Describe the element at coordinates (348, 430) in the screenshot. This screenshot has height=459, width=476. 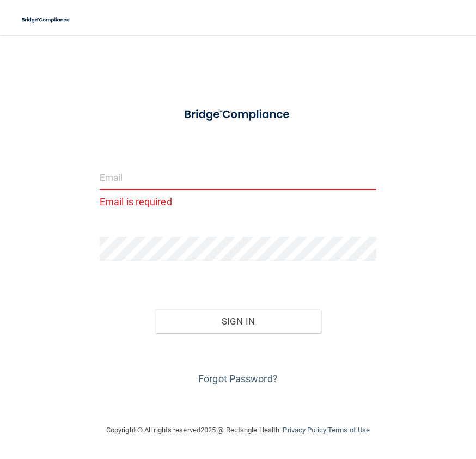
I see `a: Terms of Use` at that location.